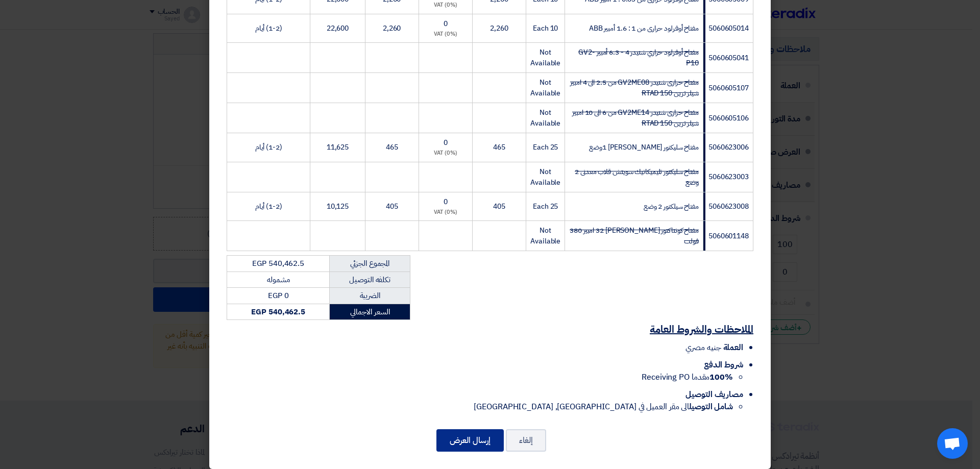 Image resolution: width=980 pixels, height=469 pixels. What do you see at coordinates (728, 148) in the screenshot?
I see `td: 5060623006` at bounding box center [728, 148].